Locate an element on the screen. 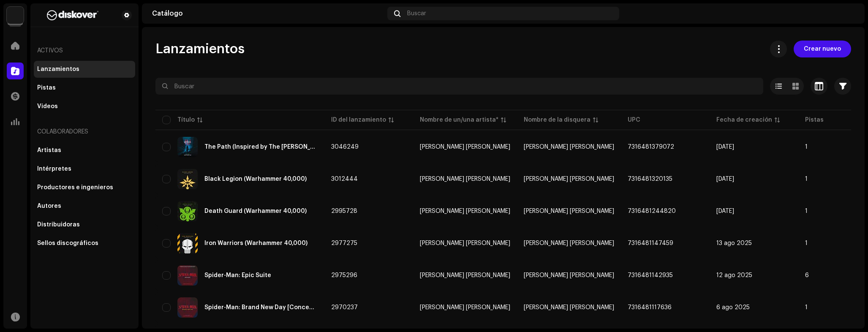 This screenshot has width=868, height=332. div: The Path (Inspired by The Witcher IV) is located at coordinates (261, 148).